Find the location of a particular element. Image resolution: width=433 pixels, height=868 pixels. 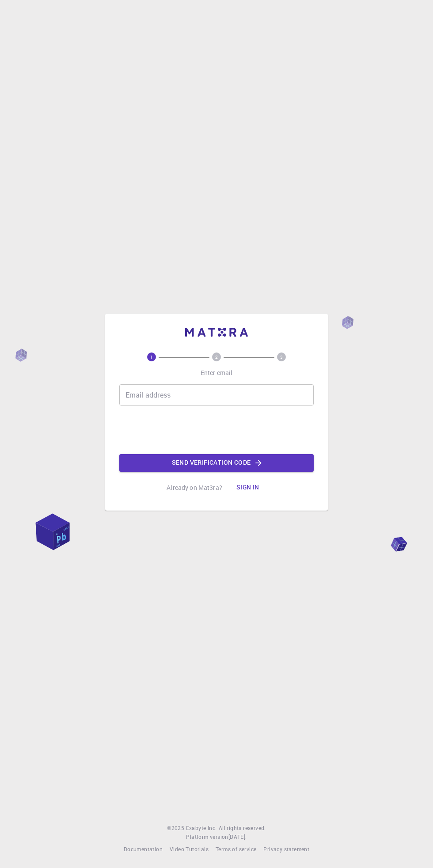

span: Video Tutorials is located at coordinates (189, 849).